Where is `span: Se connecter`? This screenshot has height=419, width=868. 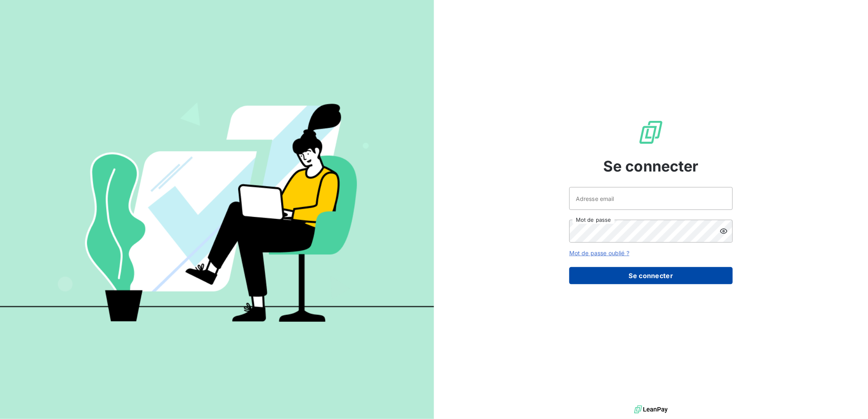
span: Se connecter is located at coordinates (651, 166).